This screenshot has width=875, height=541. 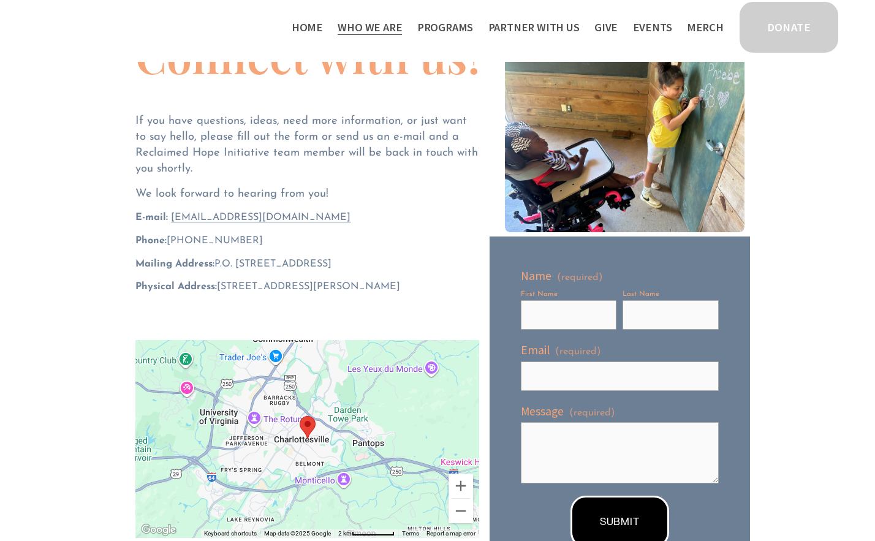 What do you see at coordinates (370, 27) in the screenshot?
I see `span: Who We Are` at bounding box center [370, 27].